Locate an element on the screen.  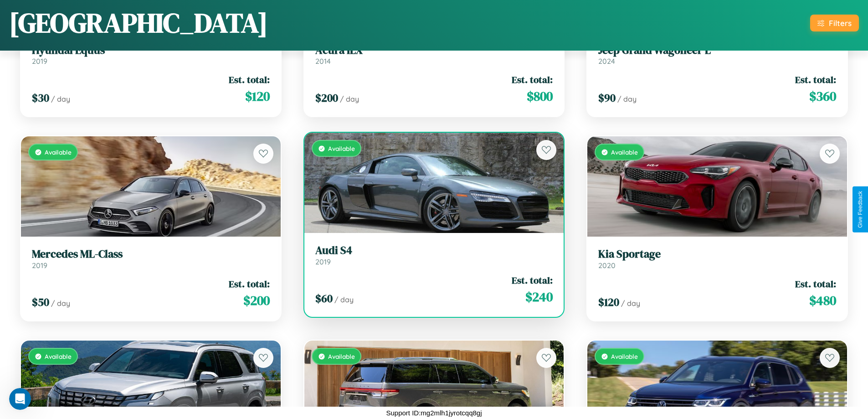
span: $ 30 is located at coordinates (41, 97).